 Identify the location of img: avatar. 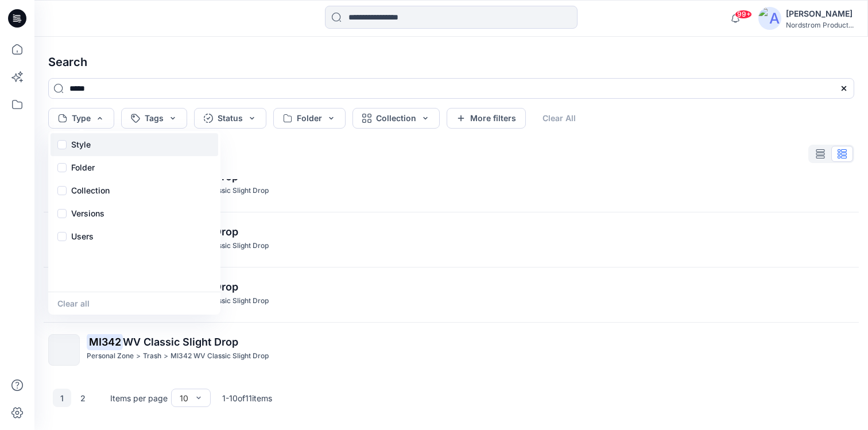
(770, 18).